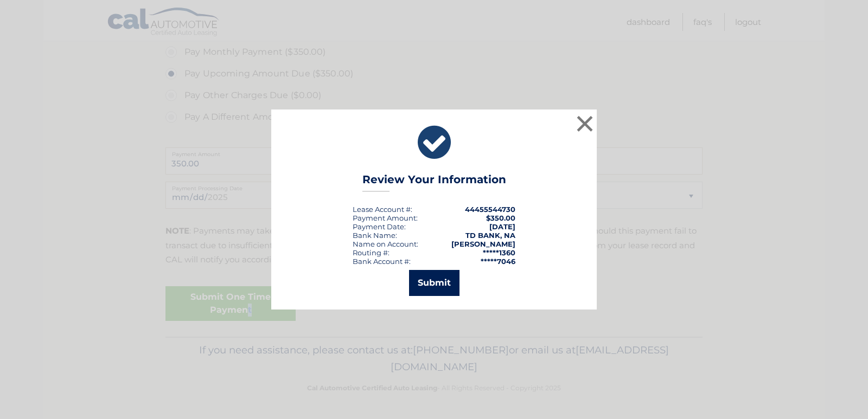 This screenshot has height=419, width=868. What do you see at coordinates (501, 218) in the screenshot?
I see `span: $350.00` at bounding box center [501, 218].